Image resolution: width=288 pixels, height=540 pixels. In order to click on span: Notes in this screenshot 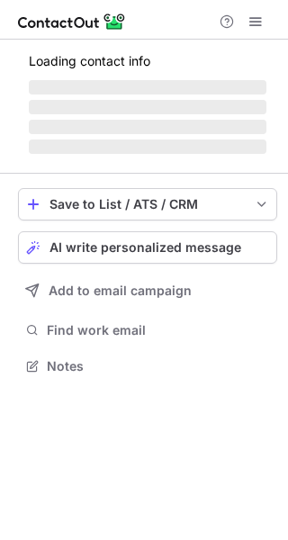, I will do `click(158, 366)`.